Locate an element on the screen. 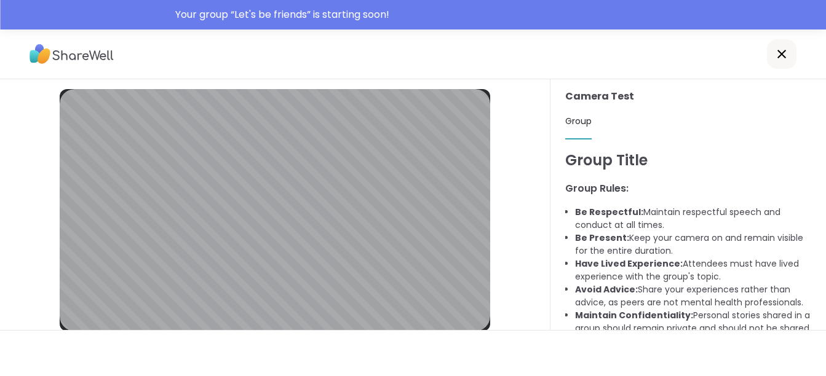  div: Your group “ Let's be friends ” is starting soon! is located at coordinates (497, 15).